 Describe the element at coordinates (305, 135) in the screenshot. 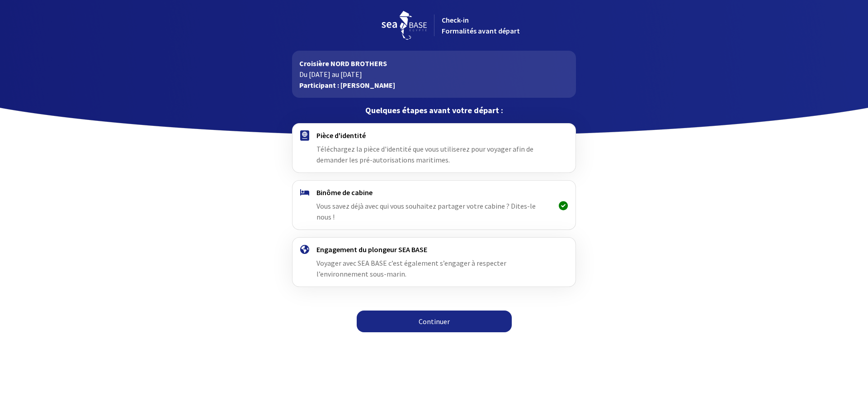

I see `img: passport.svg` at that location.